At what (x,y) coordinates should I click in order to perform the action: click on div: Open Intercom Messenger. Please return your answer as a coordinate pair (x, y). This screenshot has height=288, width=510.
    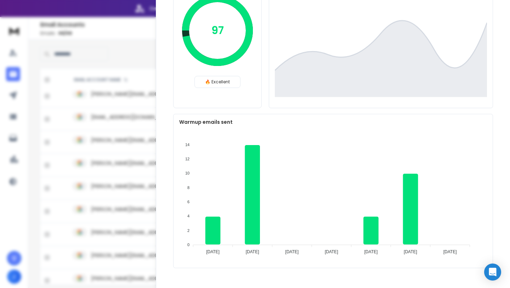
    Looking at the image, I should click on (493, 272).